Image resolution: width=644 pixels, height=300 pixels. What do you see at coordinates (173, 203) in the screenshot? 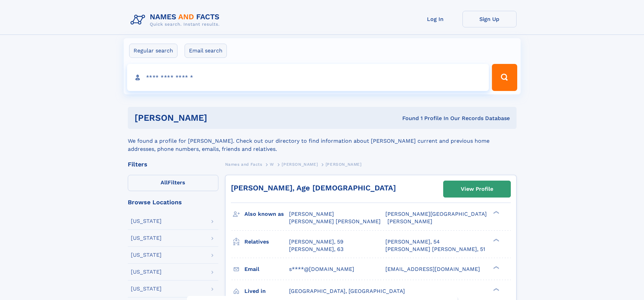
I see `div: Browse Locations` at bounding box center [173, 203].